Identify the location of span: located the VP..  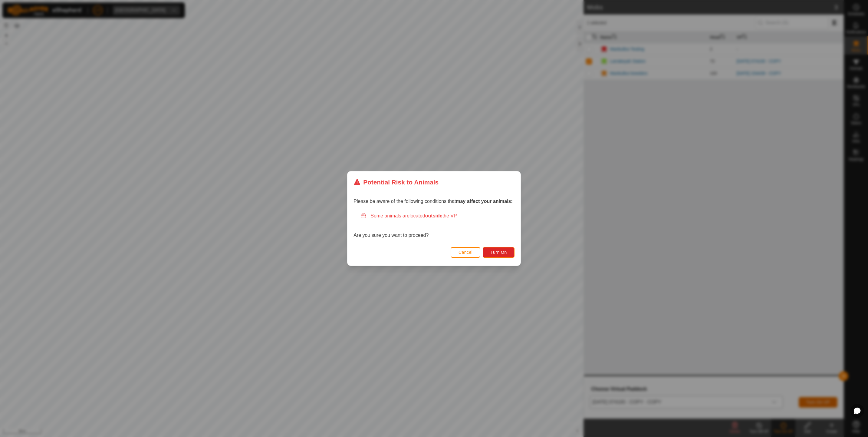
(434, 215).